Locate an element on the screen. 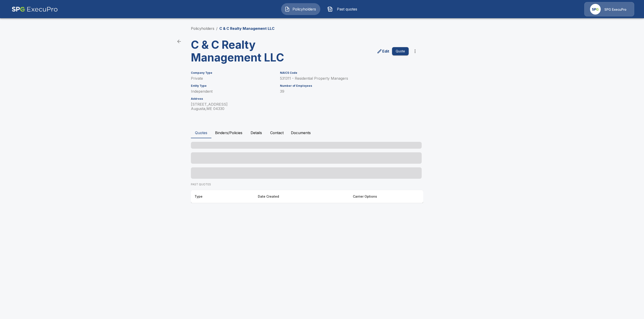  a: edit is located at coordinates (383, 51).